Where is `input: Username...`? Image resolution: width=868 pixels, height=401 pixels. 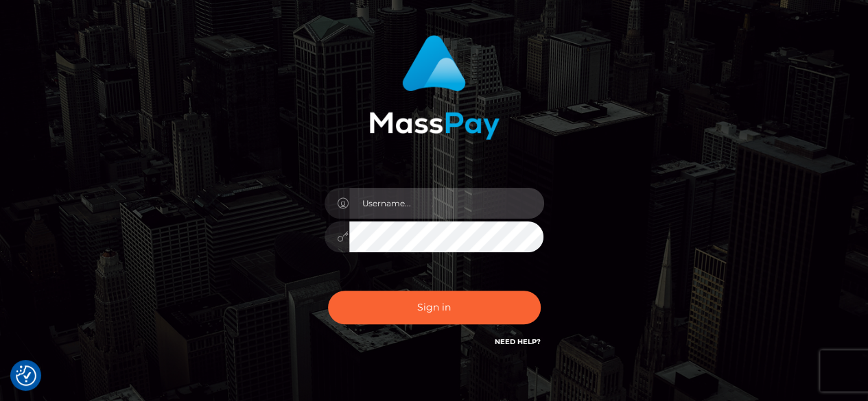 input: Username... is located at coordinates (447, 203).